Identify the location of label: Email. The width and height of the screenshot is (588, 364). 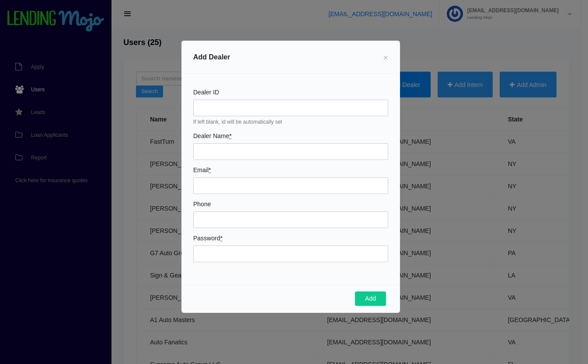
(202, 170).